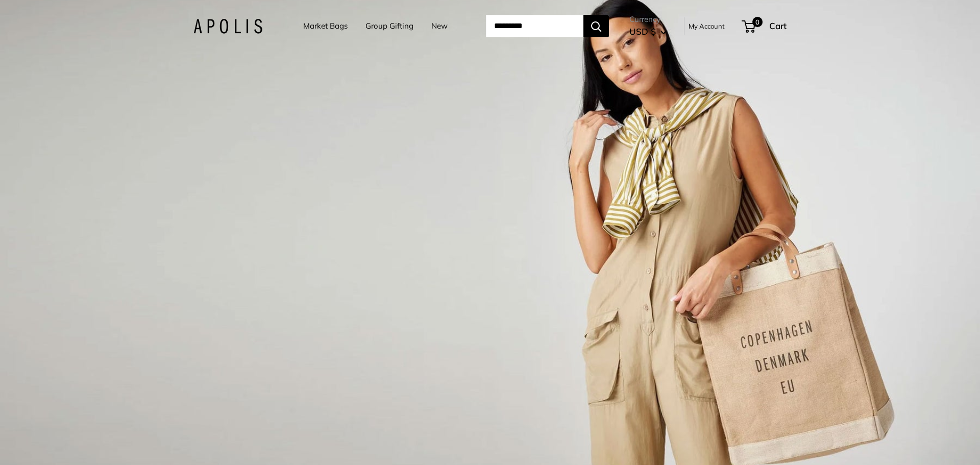 The height and width of the screenshot is (465, 980). Describe the element at coordinates (642, 31) in the screenshot. I see `span: USD $` at that location.